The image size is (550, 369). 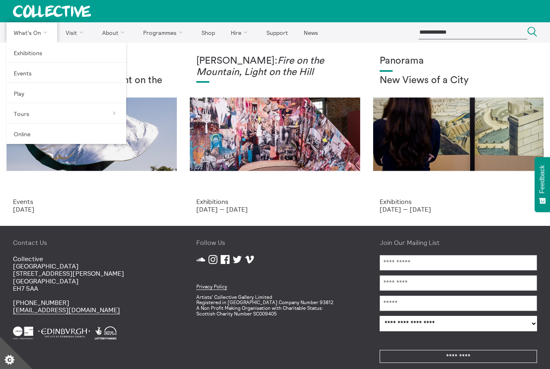 I want to click on button: Feedback - Show survey, so click(x=542, y=184).